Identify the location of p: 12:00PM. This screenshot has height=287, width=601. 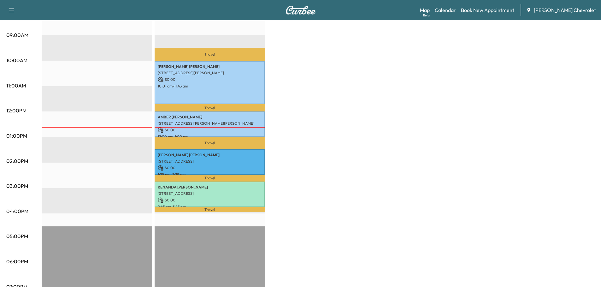
(16, 110).